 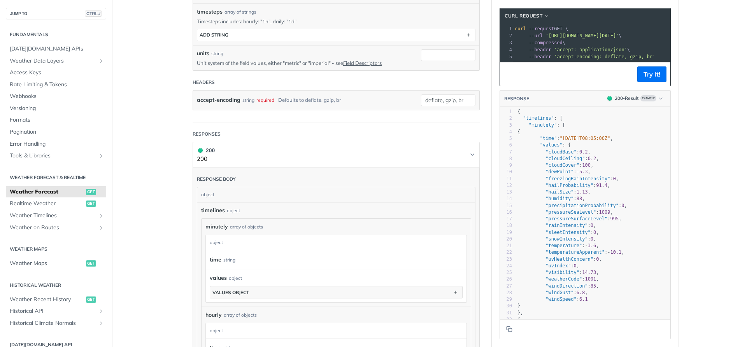 I want to click on span: 91.4, so click(x=602, y=186).